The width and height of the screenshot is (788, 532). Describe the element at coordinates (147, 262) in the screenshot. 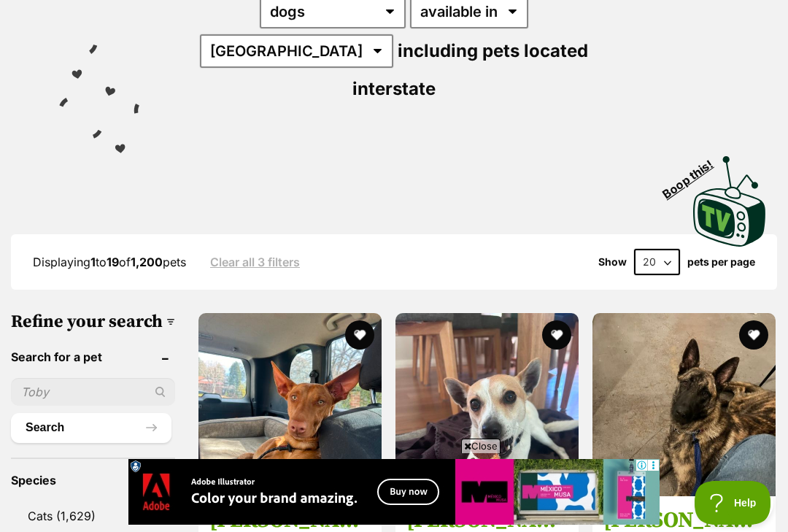

I see `strong: 1,200` at that location.